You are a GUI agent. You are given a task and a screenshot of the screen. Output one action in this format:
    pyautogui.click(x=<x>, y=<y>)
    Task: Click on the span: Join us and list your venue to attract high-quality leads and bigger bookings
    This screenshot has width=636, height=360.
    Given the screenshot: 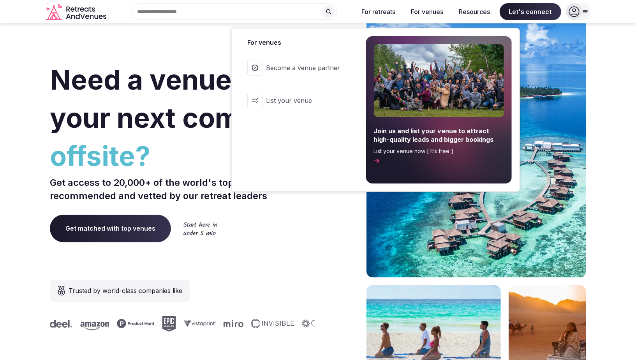 What is the action you would take?
    pyautogui.click(x=439, y=135)
    